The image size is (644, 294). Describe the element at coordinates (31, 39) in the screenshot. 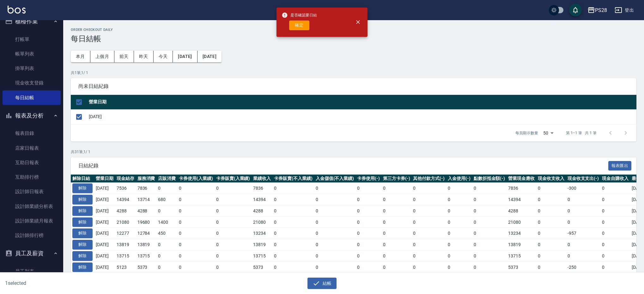

I see `a: 打帳單` at that location.